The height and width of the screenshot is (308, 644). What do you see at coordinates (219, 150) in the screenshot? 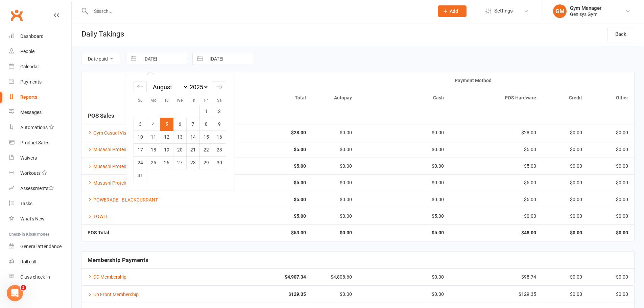
I see `td: Saturday, August 23, 2025` at bounding box center [219, 150].